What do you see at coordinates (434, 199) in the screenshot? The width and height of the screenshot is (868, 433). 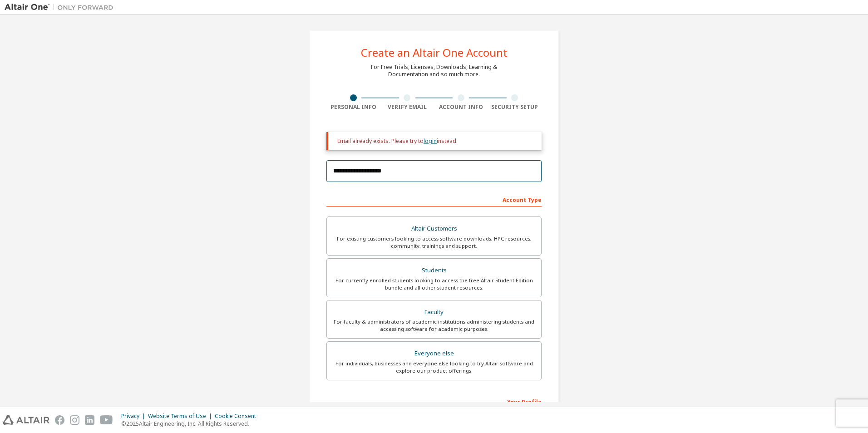 I see `div: Account Type` at bounding box center [434, 199].